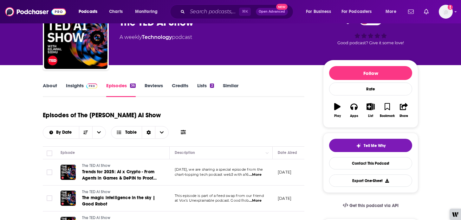 The height and width of the screenshot is (220, 461). What do you see at coordinates (271, 12) in the screenshot?
I see `button: Open AdvancedNew` at bounding box center [271, 12].